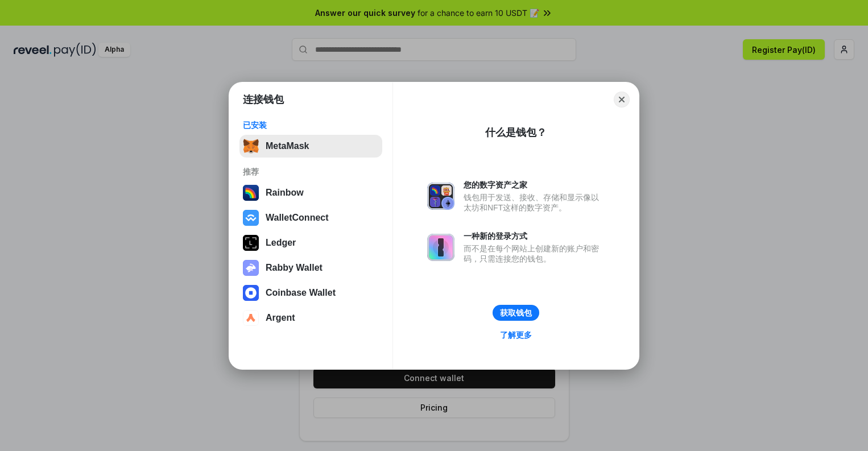 The width and height of the screenshot is (868, 451). I want to click on a: 了解更多, so click(516, 335).